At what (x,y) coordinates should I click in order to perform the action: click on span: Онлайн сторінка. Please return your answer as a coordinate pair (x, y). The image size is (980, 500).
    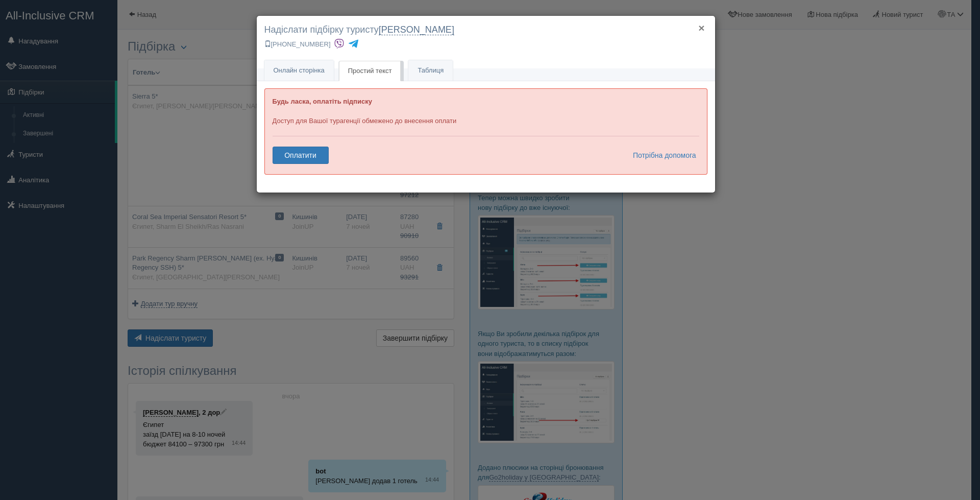
    Looking at the image, I should click on (300, 70).